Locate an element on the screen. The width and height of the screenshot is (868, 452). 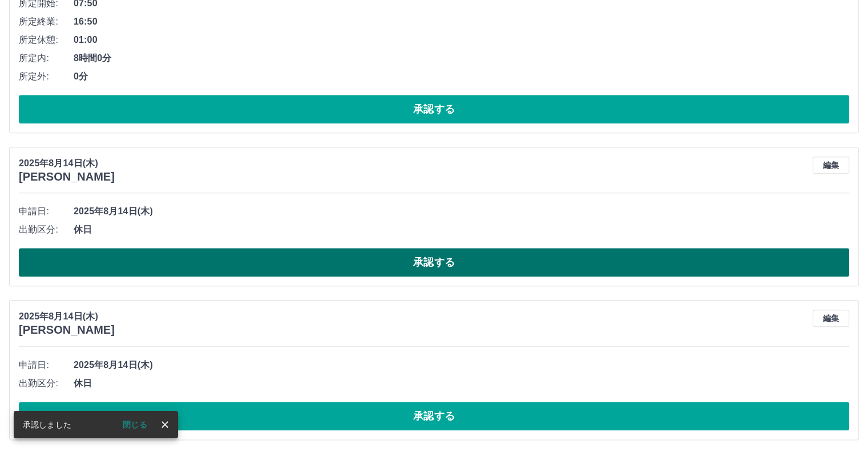
button: 閉じる is located at coordinates (135, 424).